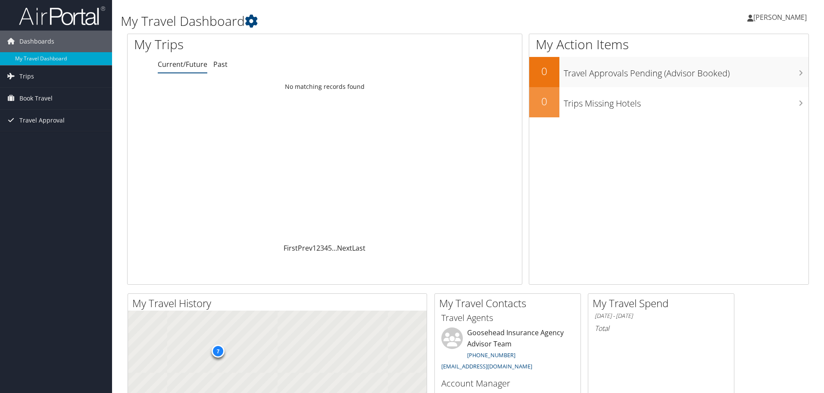  I want to click on a: 4, so click(326, 248).